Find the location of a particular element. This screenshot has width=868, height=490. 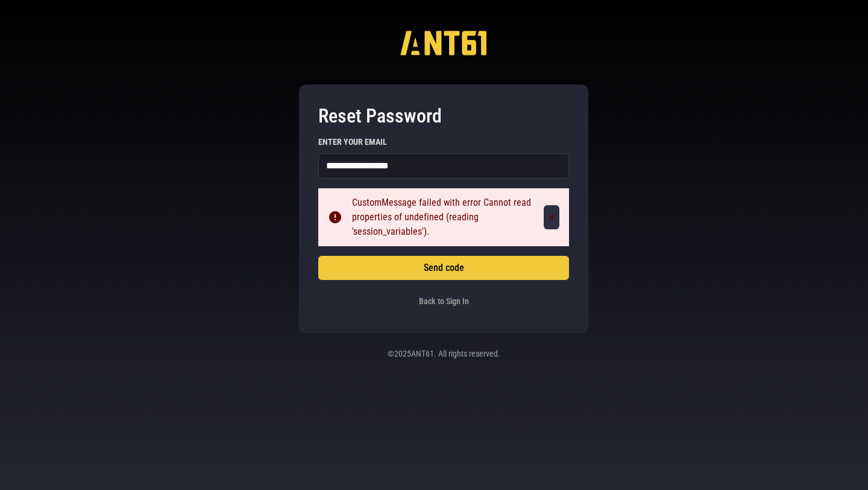

h3: Reset Password is located at coordinates (444, 116).